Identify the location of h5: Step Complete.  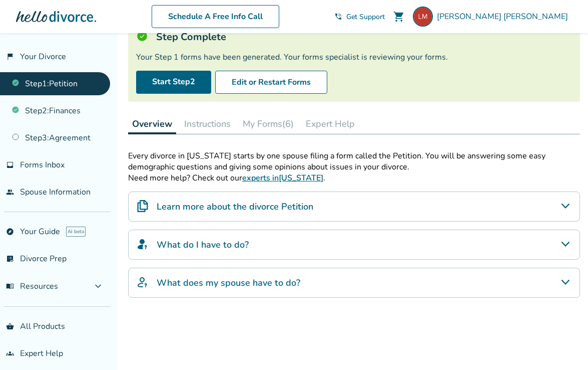
(191, 37).